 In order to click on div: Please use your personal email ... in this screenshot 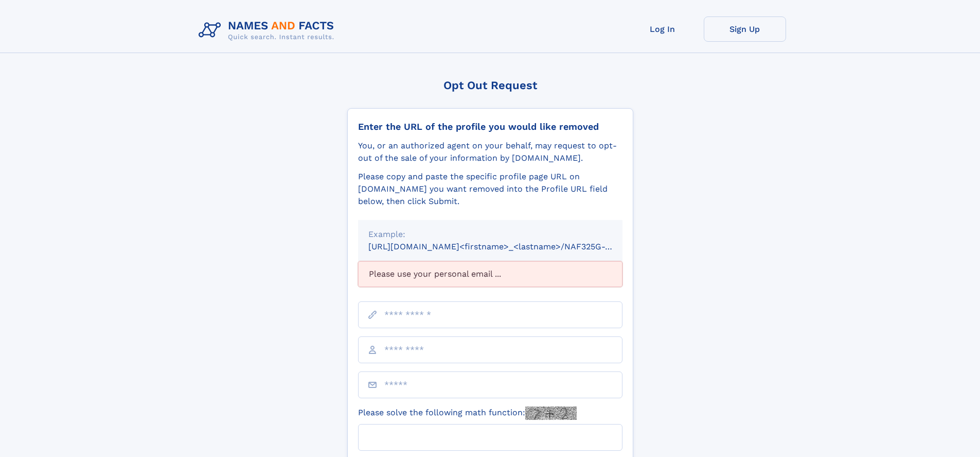, I will do `click(490, 274)`.